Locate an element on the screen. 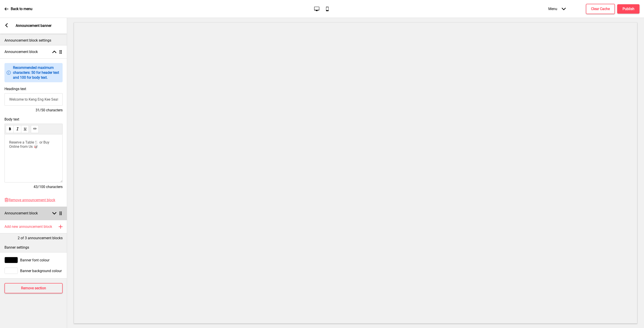  span: Body text is located at coordinates (33, 119).